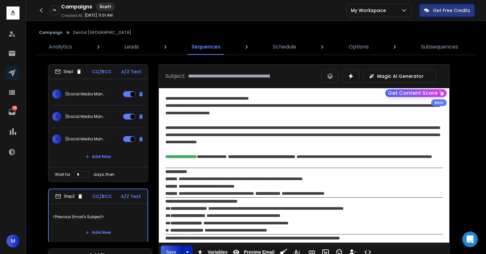  I want to click on p: Sequences, so click(206, 47).